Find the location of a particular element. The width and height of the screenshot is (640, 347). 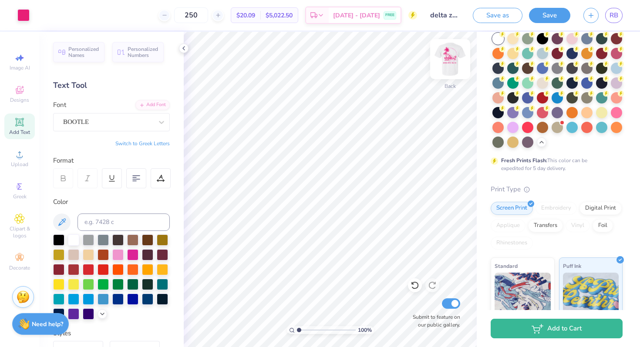

img: Standard is located at coordinates (522, 295).